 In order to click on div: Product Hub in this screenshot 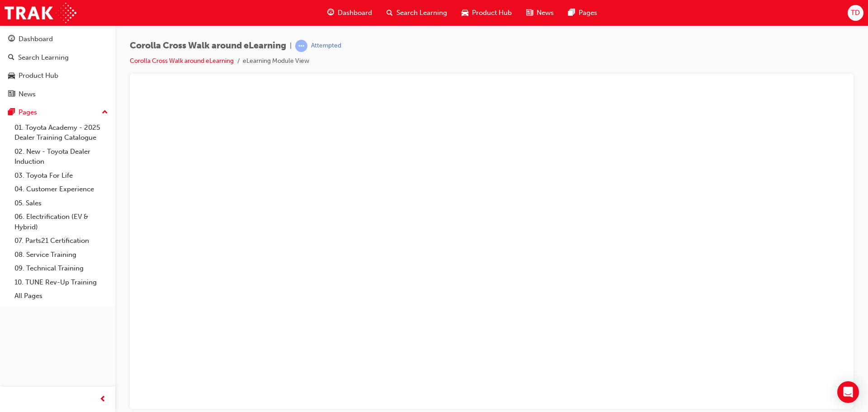, I will do `click(38, 75)`.